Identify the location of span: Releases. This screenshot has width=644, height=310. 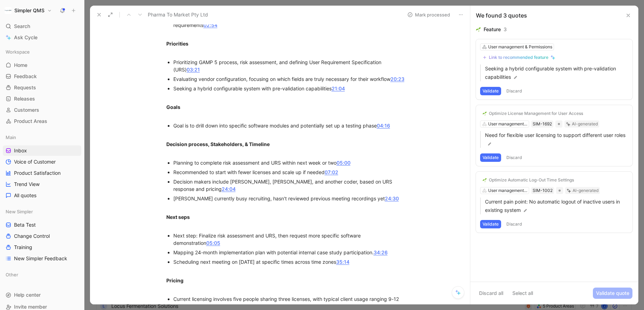
(25, 99).